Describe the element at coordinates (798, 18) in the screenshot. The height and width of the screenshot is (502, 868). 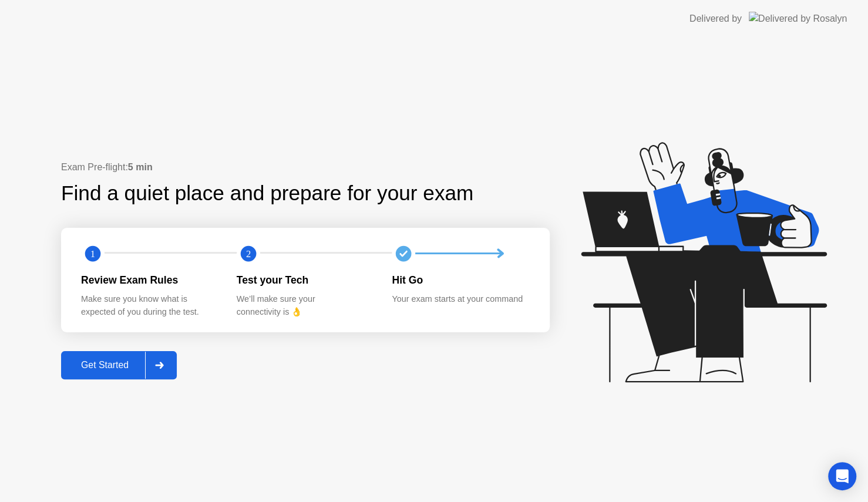
I see `img: Delivered by Rosalyn` at that location.